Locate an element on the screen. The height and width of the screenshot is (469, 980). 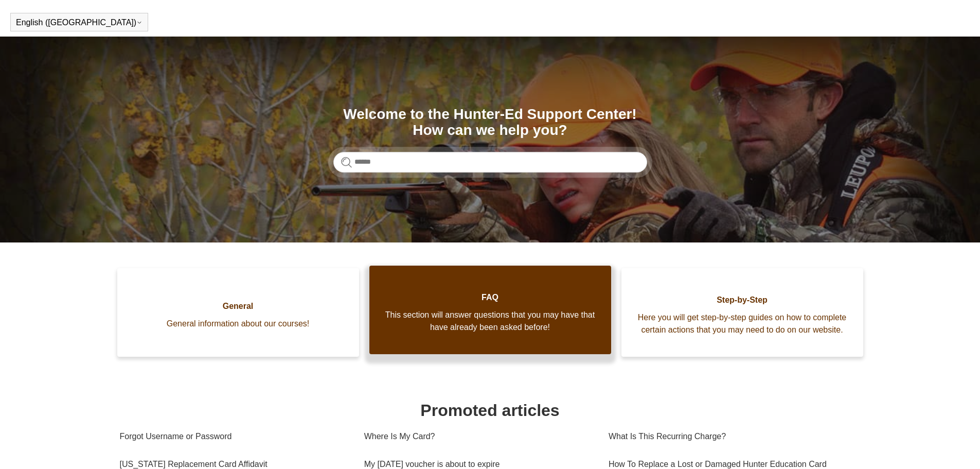
a: What Is This Recurring Charge? is located at coordinates (731, 437).